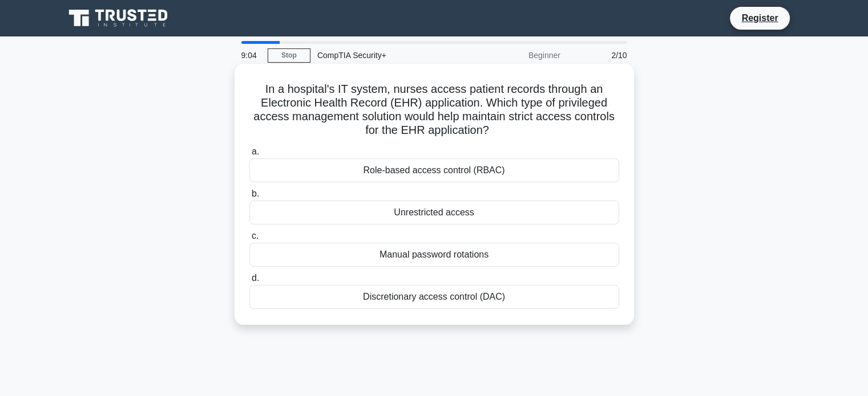 Image resolution: width=868 pixels, height=396 pixels. I want to click on div: Beginner, so click(517, 55).